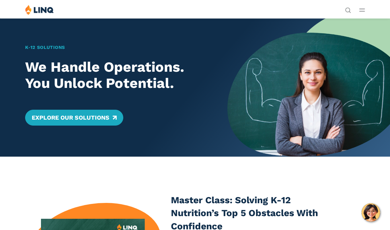 The image size is (390, 230). I want to click on button: Open Search Bar, so click(348, 10).